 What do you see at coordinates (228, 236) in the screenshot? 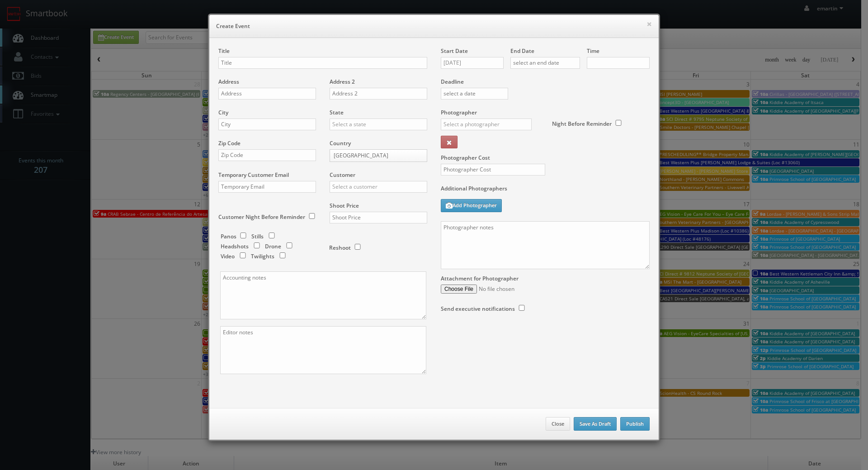
I see `label: Panos` at bounding box center [228, 236].